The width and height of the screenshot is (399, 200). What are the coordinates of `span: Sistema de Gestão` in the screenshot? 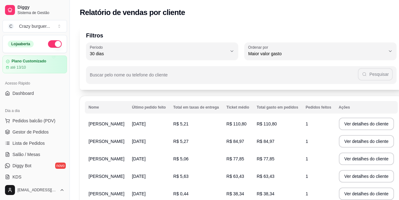 It's located at (41, 13).